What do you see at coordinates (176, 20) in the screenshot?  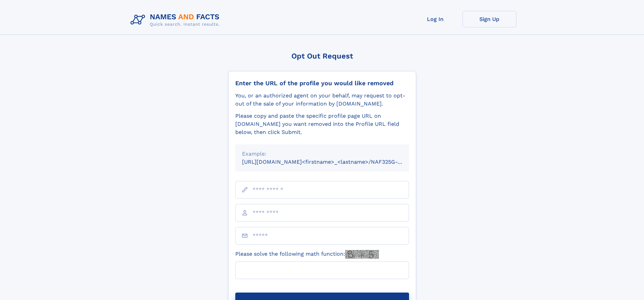 I see `img: Logo Names and Facts` at bounding box center [176, 20].